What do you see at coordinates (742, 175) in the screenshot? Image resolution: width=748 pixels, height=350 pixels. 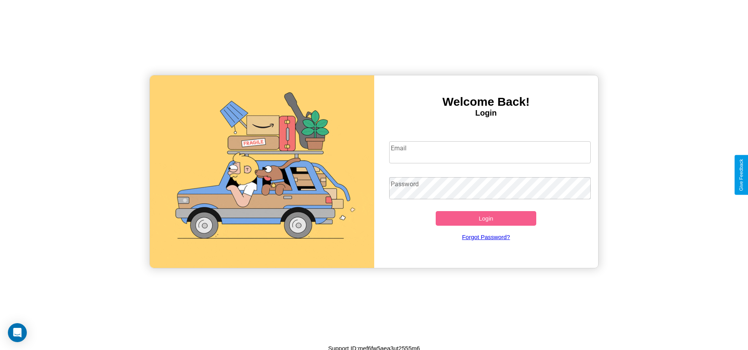 I see `div: Give Feedback` at bounding box center [742, 175].